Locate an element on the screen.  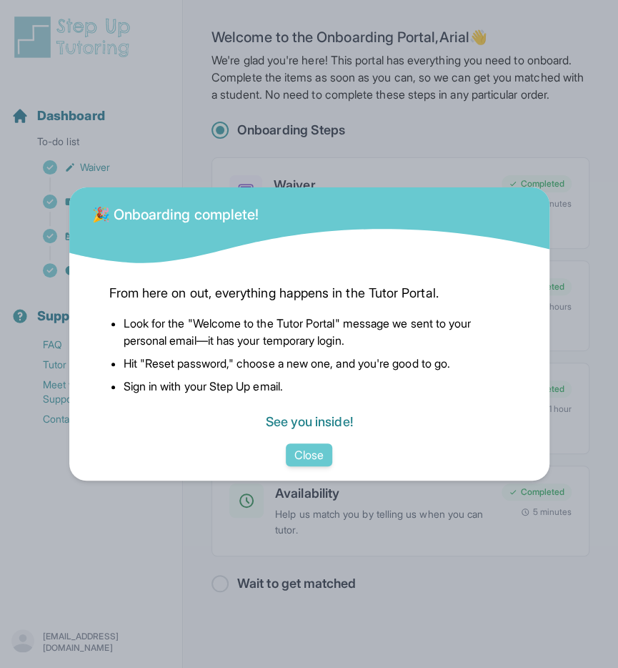
div: 🎉 Onboarding complete! is located at coordinates (176, 210).